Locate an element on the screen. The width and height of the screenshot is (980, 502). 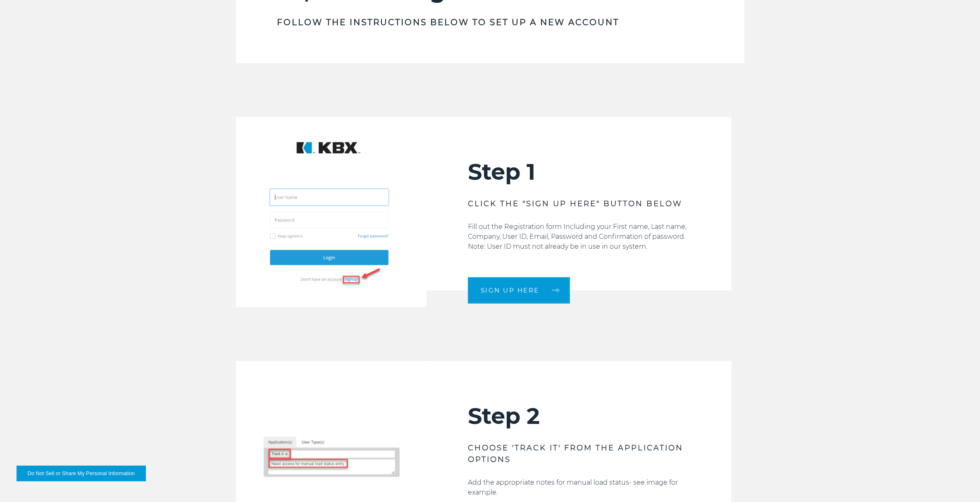
h2: Step 1 is located at coordinates (579, 172).